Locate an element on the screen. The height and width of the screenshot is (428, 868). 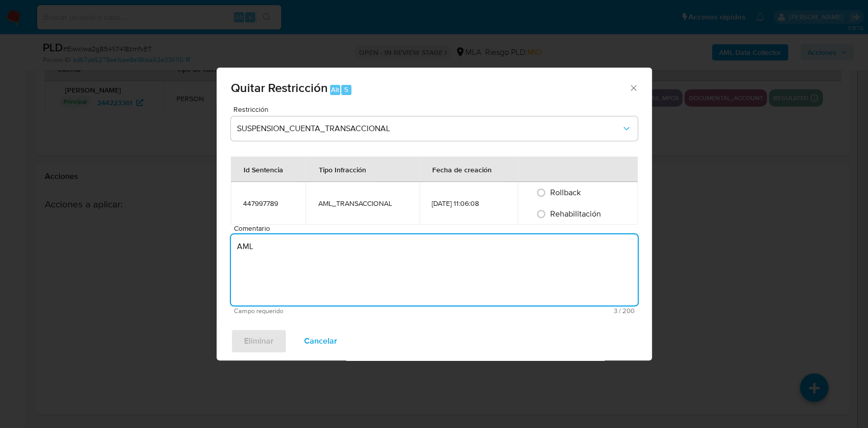
div: Id Sentencia is located at coordinates (263, 169).